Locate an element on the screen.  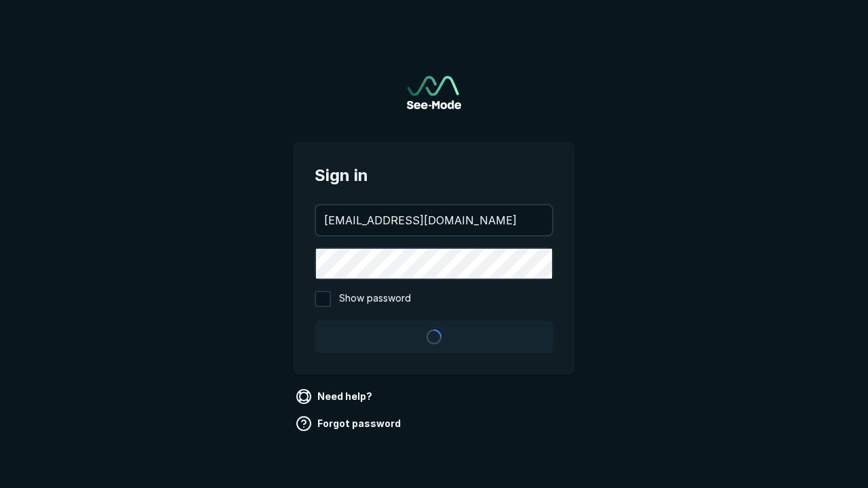
a: Forgot password is located at coordinates (349, 424).